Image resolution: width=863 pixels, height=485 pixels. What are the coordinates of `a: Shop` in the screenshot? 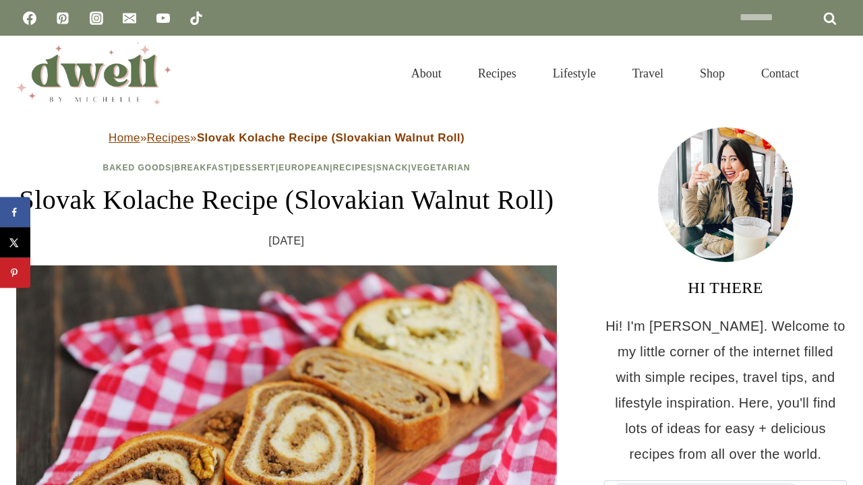 It's located at (712, 73).